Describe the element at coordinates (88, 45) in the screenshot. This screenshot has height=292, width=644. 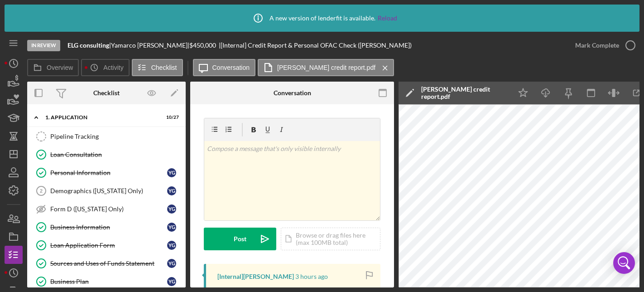
I see `b: ELG consulting` at that location.